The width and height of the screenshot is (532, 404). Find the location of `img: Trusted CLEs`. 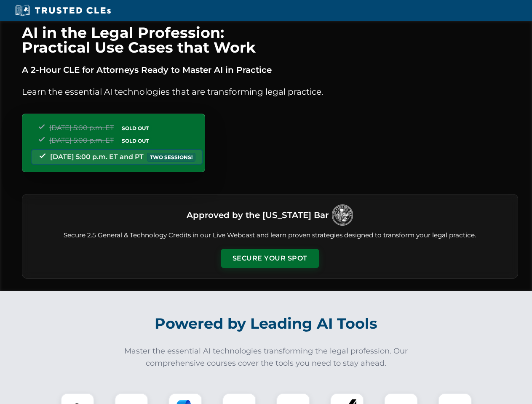

img: Trusted CLEs is located at coordinates (63, 11).